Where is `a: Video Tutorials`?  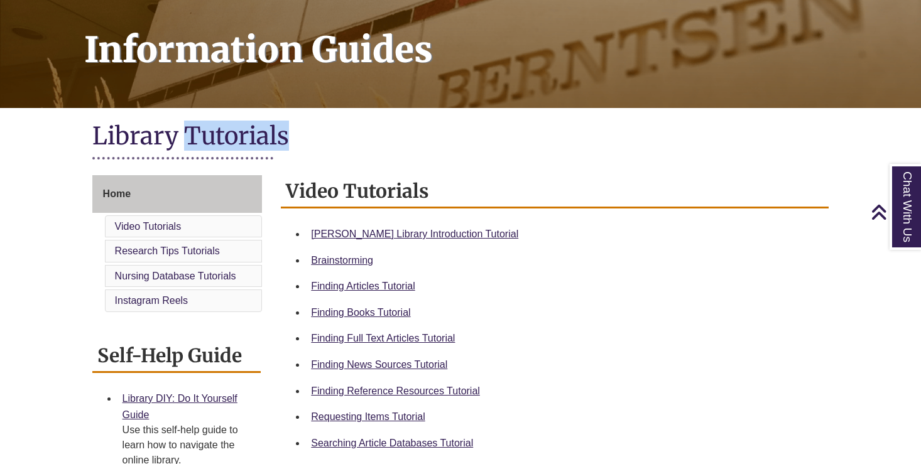
a: Video Tutorials is located at coordinates (148, 226).